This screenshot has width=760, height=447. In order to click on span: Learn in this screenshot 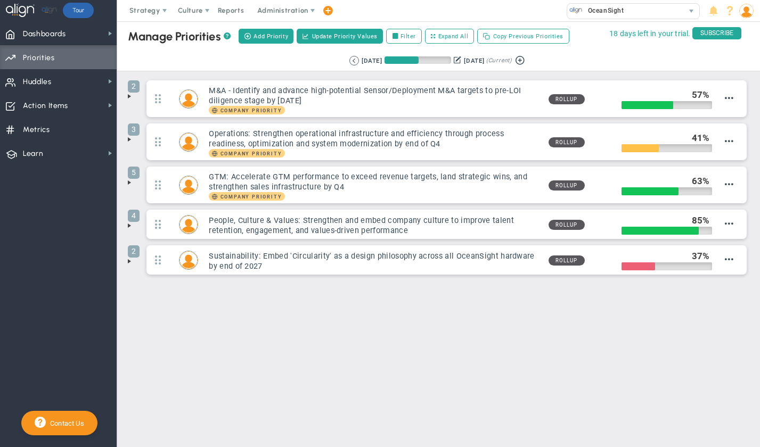, I will do `click(33, 154)`.